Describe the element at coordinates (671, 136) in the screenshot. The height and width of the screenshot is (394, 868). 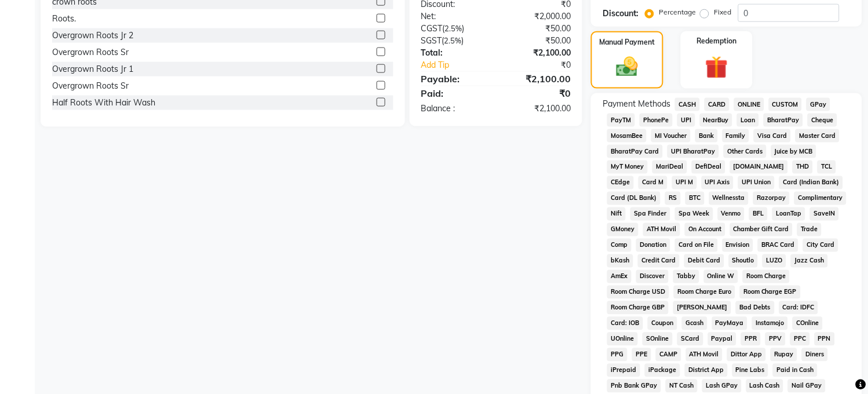
I see `span: MI Voucher` at that location.